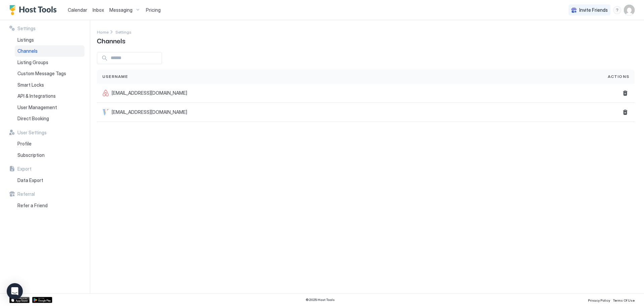  Describe the element at coordinates (115, 77) in the screenshot. I see `span: Username` at that location.